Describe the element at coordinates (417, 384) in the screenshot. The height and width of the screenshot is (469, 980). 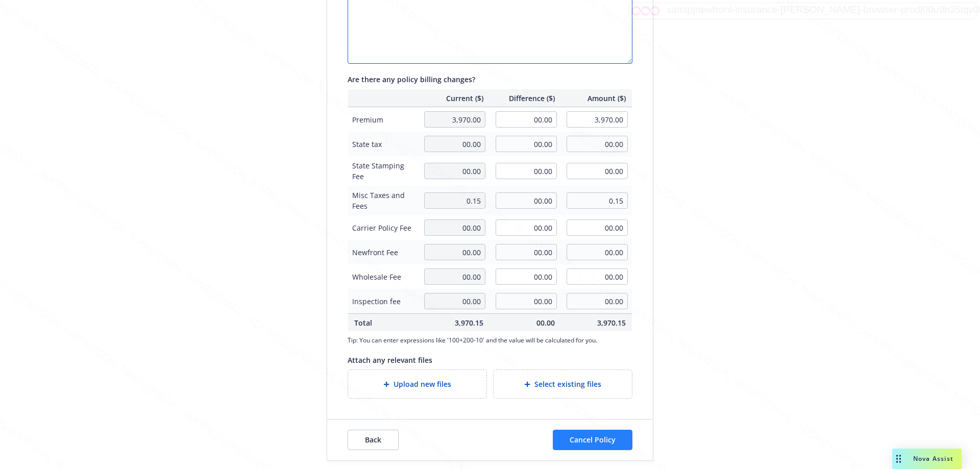
I see `div: Upload new files` at that location.